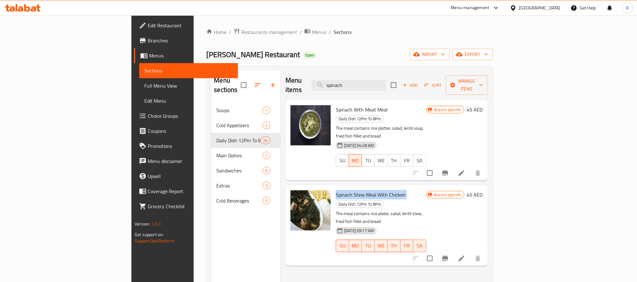 This screenshot has width=637, height=282. I want to click on span: WE, so click(381, 161).